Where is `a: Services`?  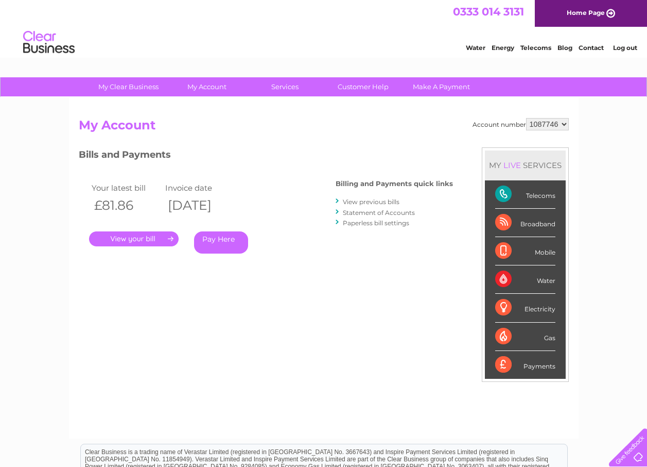
a: Services is located at coordinates (285, 87).